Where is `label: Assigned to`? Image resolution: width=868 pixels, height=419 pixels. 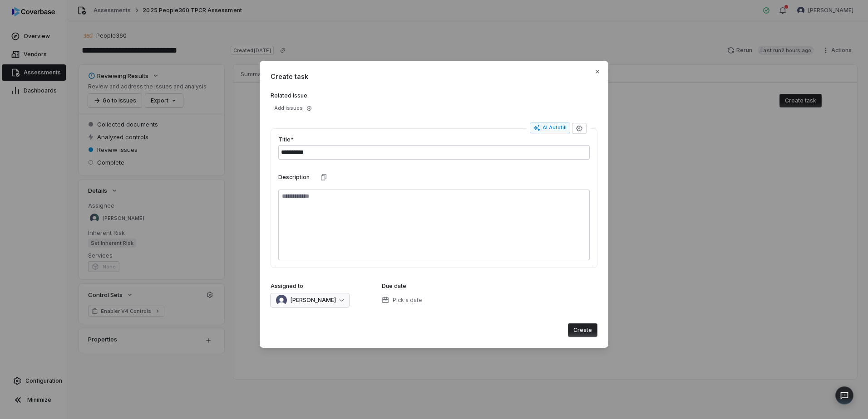 label: Assigned to is located at coordinates (287, 286).